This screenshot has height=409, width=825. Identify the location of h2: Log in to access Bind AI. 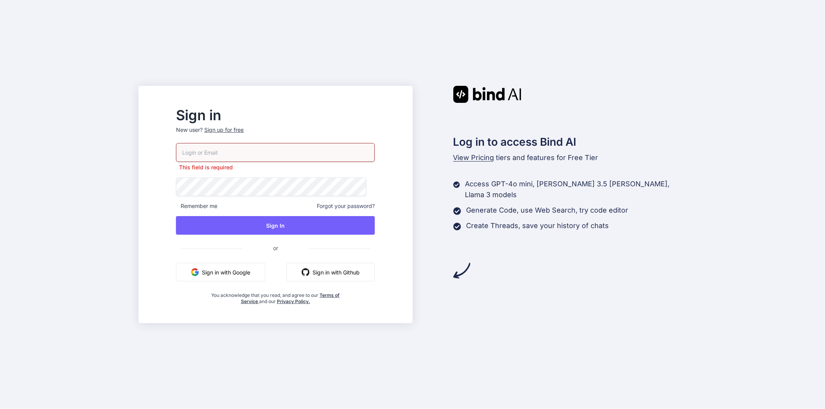
(570, 142).